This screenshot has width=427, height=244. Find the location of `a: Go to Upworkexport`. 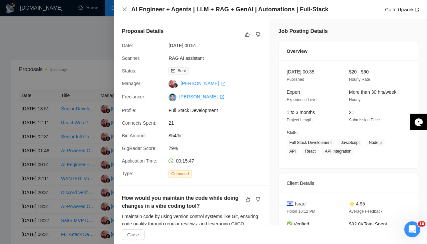

a: Go to Upworkexport is located at coordinates (402, 10).